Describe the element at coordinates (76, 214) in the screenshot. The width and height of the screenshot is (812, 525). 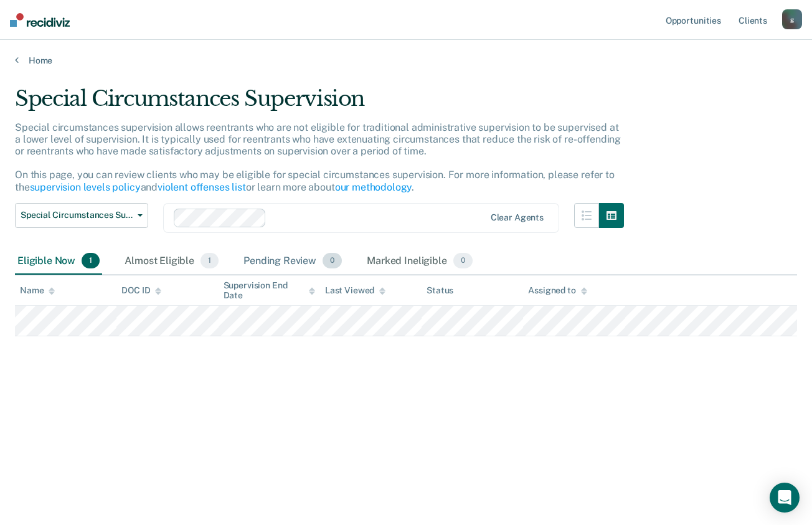
I see `span: Special Circumstances Supervision` at that location.